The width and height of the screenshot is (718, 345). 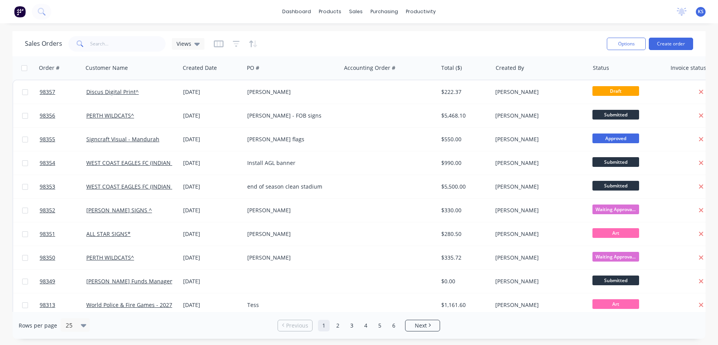 What do you see at coordinates (366, 326) in the screenshot?
I see `a: Page 4` at bounding box center [366, 326].